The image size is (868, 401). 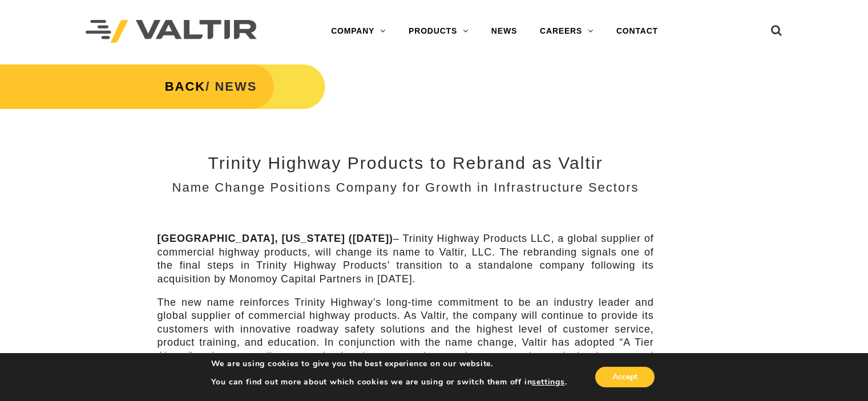 What do you see at coordinates (406, 336) in the screenshot?
I see `p: The new name reinforces Trinity Highway’s long-time commitment to be an industry leader and globa...` at bounding box center [406, 336].